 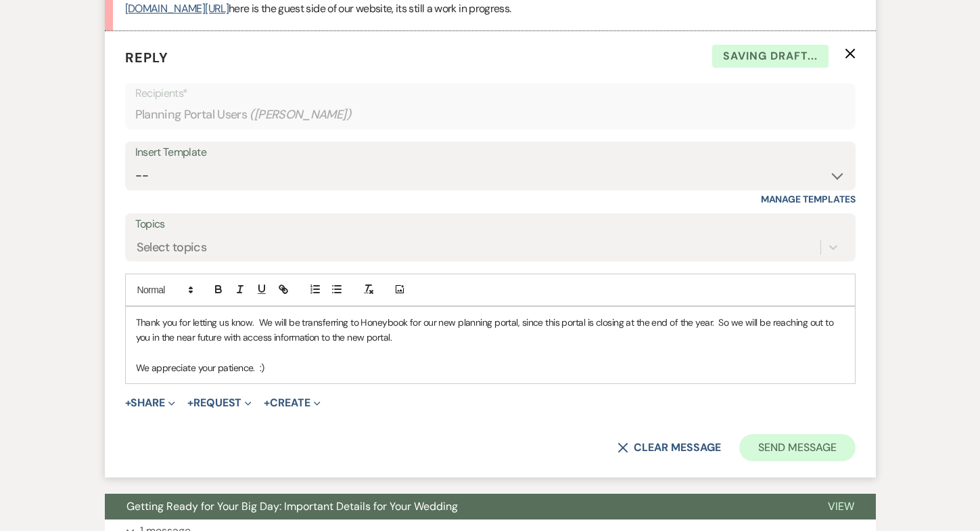 What do you see at coordinates (841, 507) in the screenshot?
I see `button: View` at bounding box center [841, 507].